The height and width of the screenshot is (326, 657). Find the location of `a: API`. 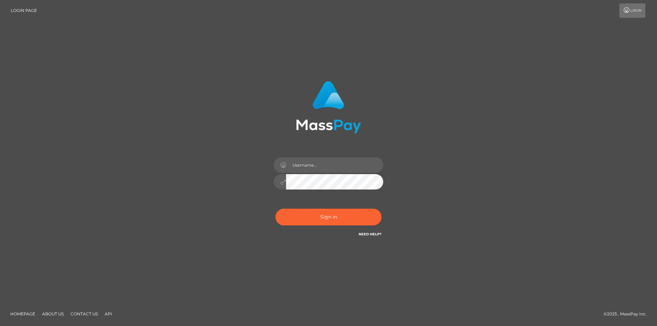

a: API is located at coordinates (109, 314).